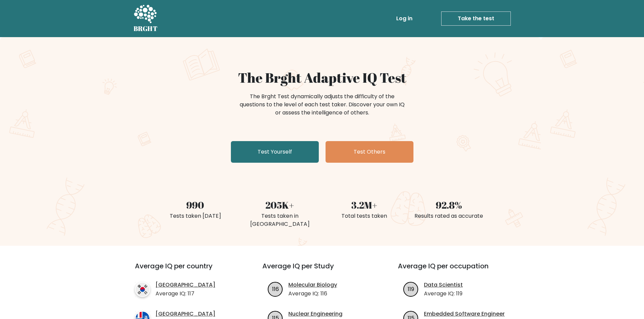  Describe the element at coordinates (195, 205) in the screenshot. I see `div: 990` at that location.